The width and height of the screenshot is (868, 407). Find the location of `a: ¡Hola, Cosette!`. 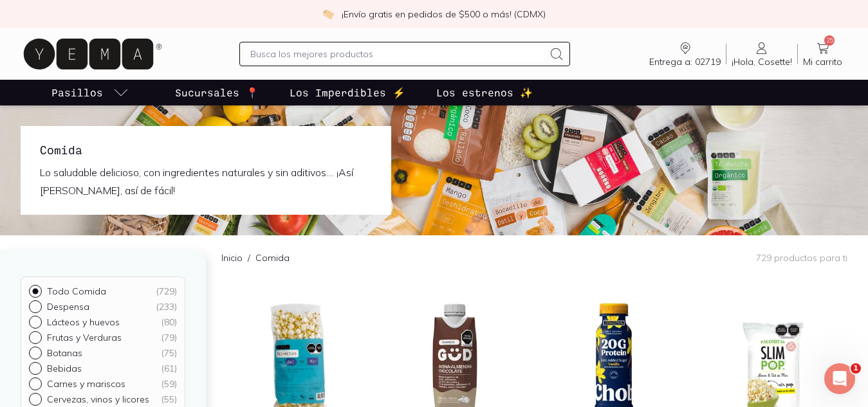

a: ¡Hola, Cosette! is located at coordinates (762, 54).